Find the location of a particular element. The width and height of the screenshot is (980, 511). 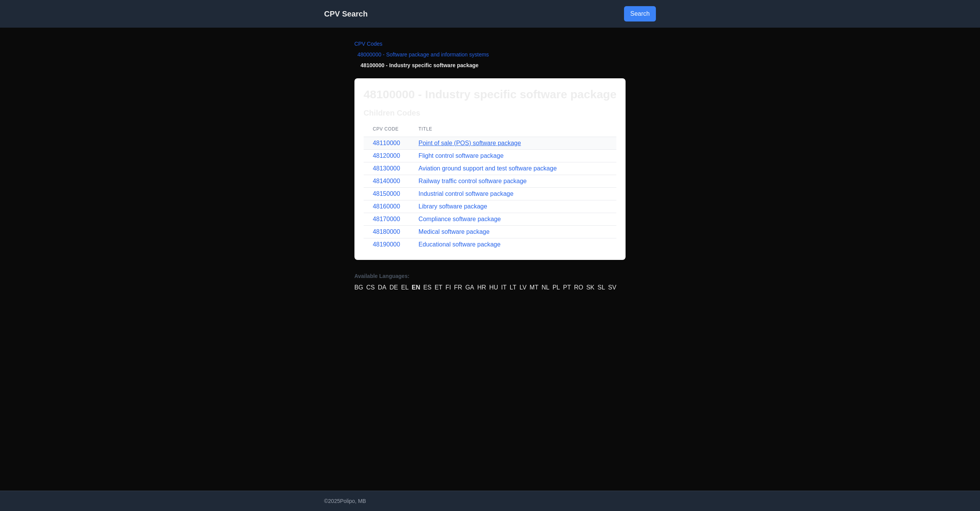

a: MT is located at coordinates (534, 287).